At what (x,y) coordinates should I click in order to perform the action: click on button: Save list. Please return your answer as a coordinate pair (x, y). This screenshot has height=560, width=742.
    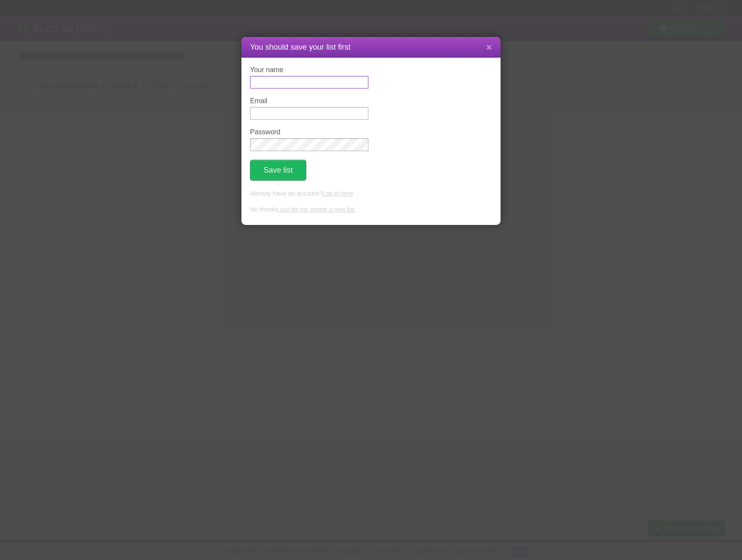
    Looking at the image, I should click on (278, 170).